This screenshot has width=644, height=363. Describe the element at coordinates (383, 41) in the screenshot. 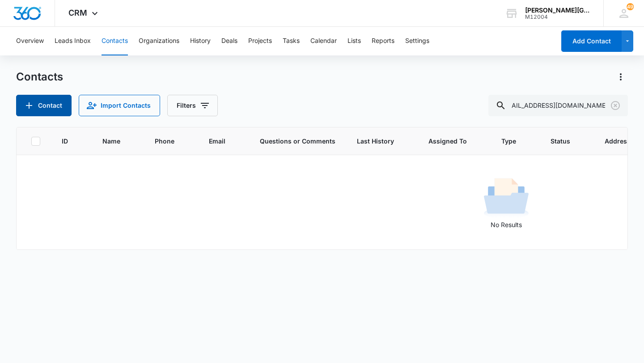

I see `button: Reports` at that location.